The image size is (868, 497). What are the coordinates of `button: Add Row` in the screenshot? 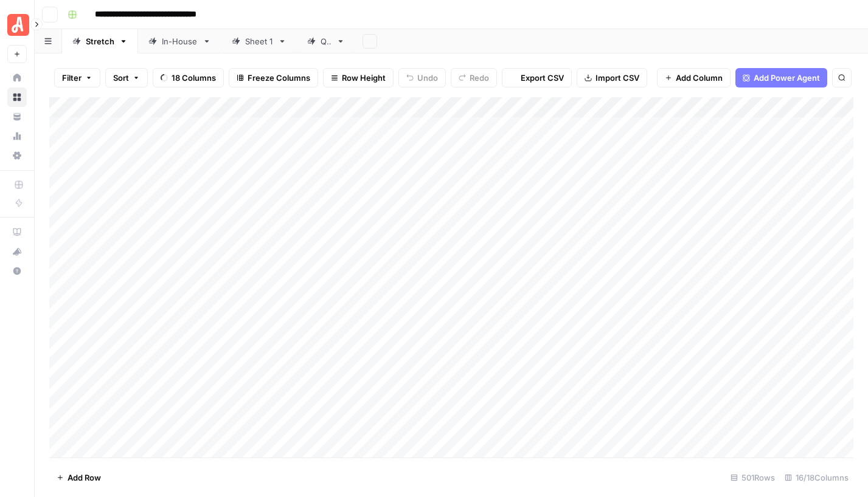 It's located at (79, 478).